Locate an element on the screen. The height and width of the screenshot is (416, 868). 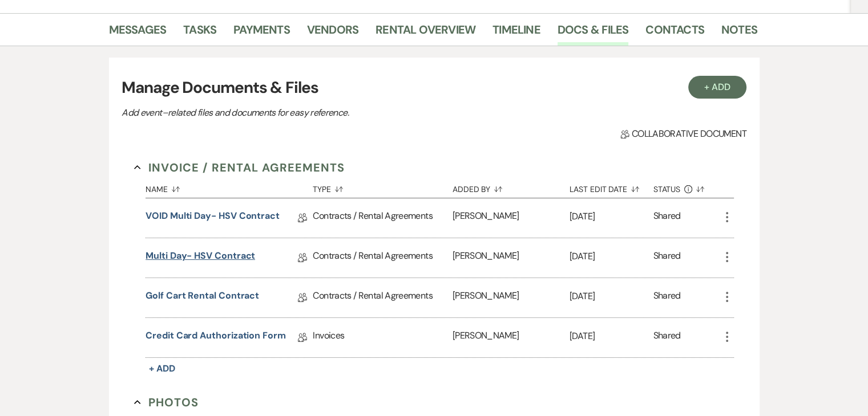
a: Timeline is located at coordinates (516, 33).